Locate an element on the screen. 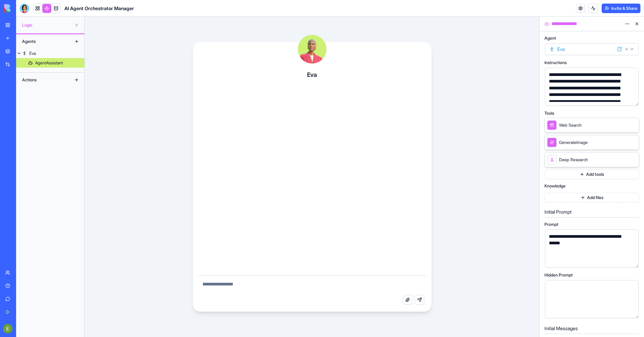 The width and height of the screenshot is (644, 337). span: Instructions is located at coordinates (555, 63).